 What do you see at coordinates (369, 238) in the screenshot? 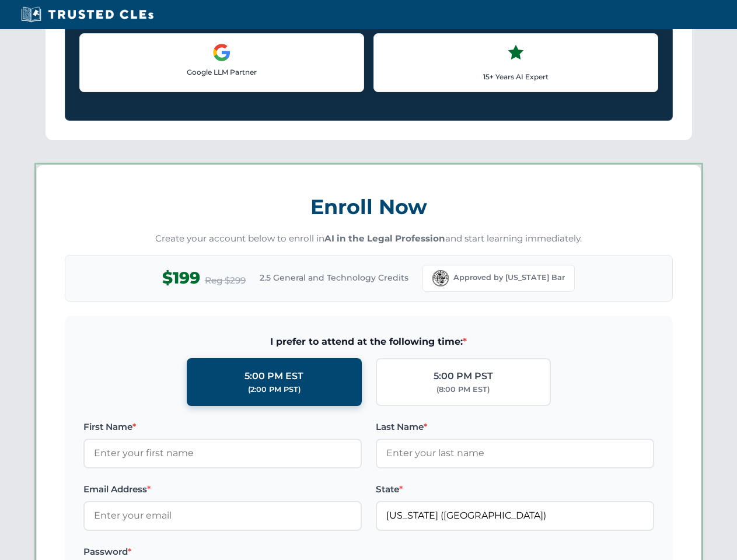
I see `p: Create your account below to enroll in and start learning immediately.` at bounding box center [369, 238].